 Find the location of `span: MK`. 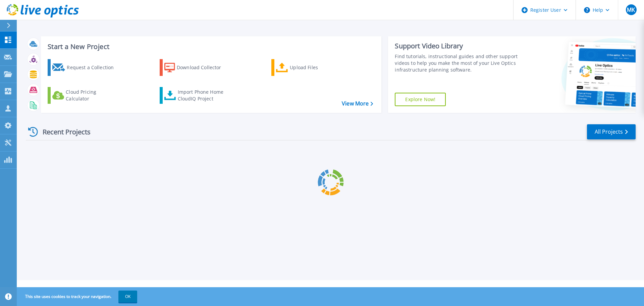

span: MK is located at coordinates (631, 10).